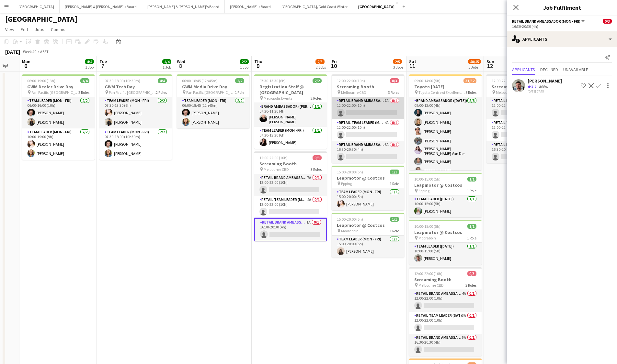  What do you see at coordinates (272, 81) in the screenshot?
I see `span: 07:30-13:30 (6h)` at bounding box center [272, 81].